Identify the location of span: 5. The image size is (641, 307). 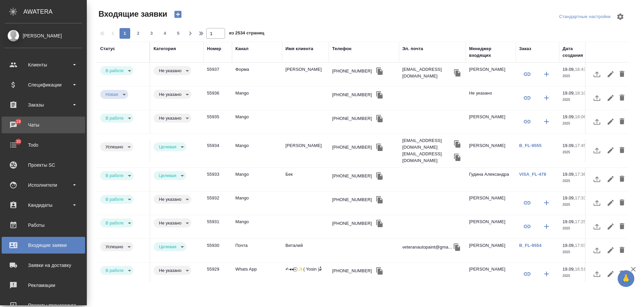
(178, 33).